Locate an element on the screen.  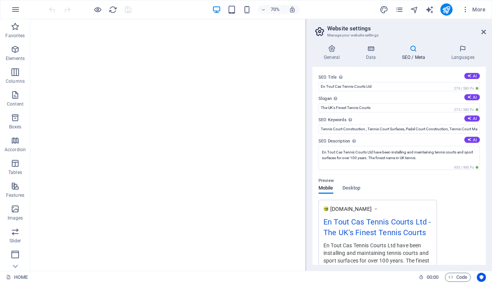
span: Mobile is located at coordinates (325, 189).